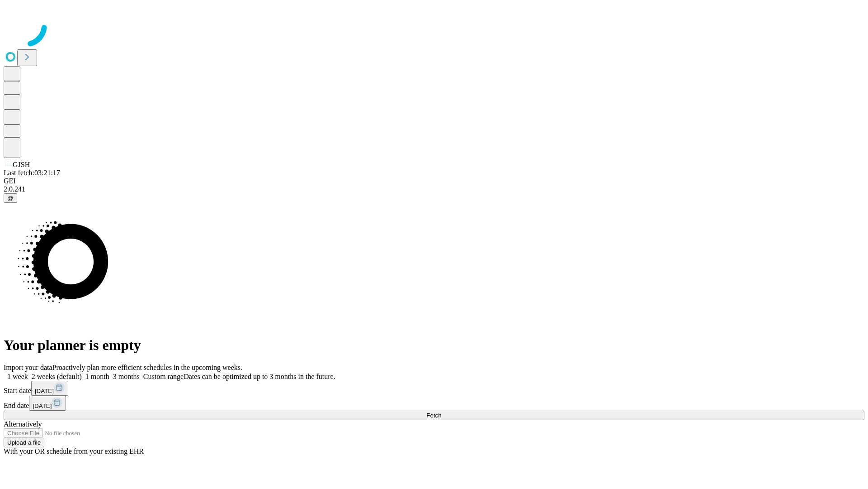 The width and height of the screenshot is (868, 489). Describe the element at coordinates (163, 376) in the screenshot. I see `span: Custom range` at that location.